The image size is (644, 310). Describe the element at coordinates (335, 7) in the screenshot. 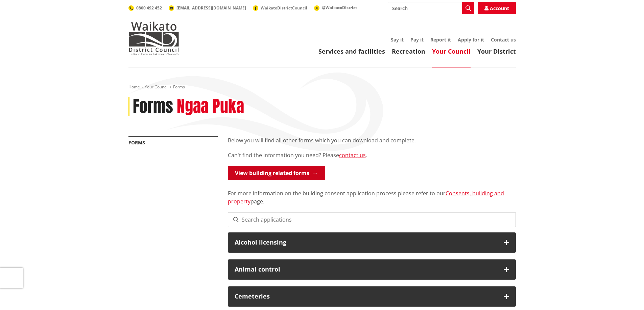

I see `a: @WaikatoDistrict` at that location.